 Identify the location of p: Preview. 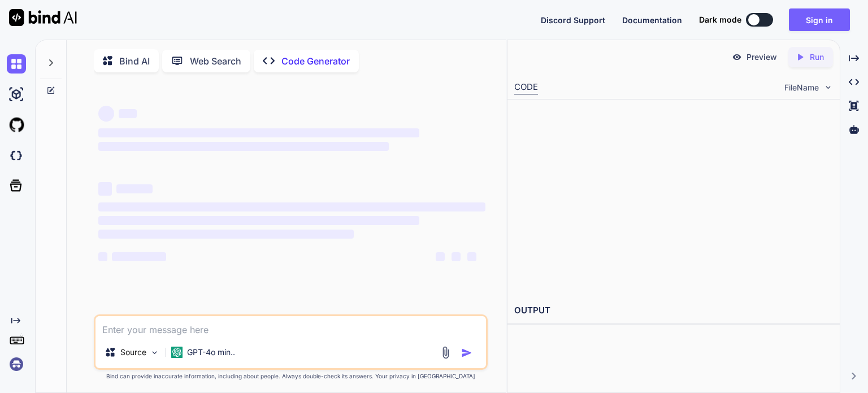
(762, 57).